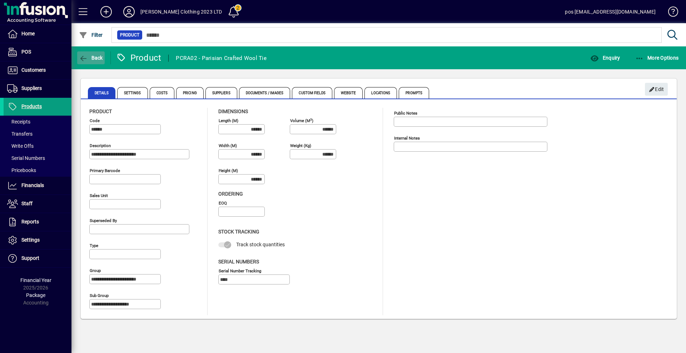 The height and width of the screenshot is (353, 686). Describe the element at coordinates (407, 138) in the screenshot. I see `mat-label: Internal Notes` at that location.